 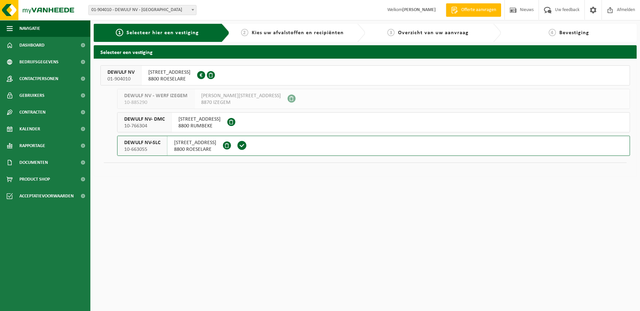 I want to click on span: Rapportage, so click(x=32, y=146).